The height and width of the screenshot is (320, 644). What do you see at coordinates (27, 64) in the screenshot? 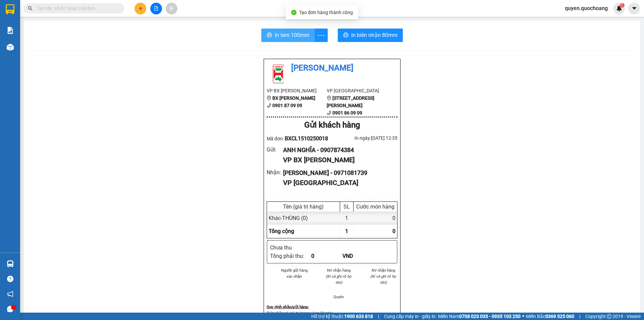
I see `span: ỦY TÍN DỤNG BÀ TỨ` at bounding box center [27, 64].